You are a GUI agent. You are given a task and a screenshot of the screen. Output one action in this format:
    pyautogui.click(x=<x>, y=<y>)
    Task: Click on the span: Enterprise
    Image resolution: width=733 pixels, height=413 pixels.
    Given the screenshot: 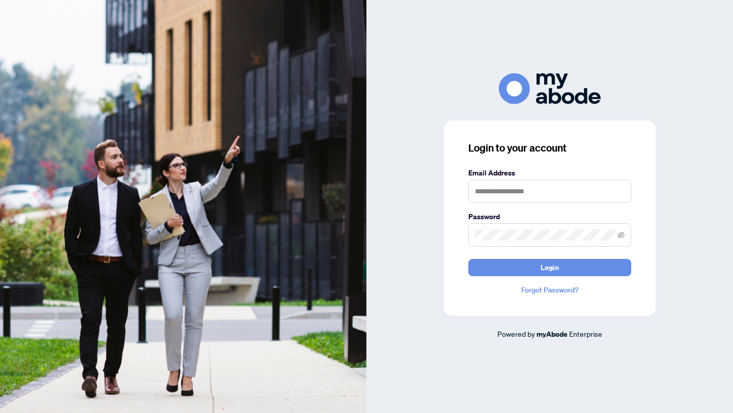 What is the action you would take?
    pyautogui.click(x=585, y=334)
    